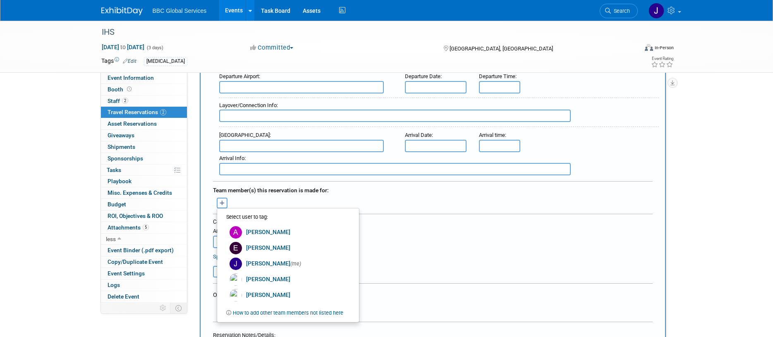 The image size is (773, 337). I want to click on div: Event Format, so click(632, 49).